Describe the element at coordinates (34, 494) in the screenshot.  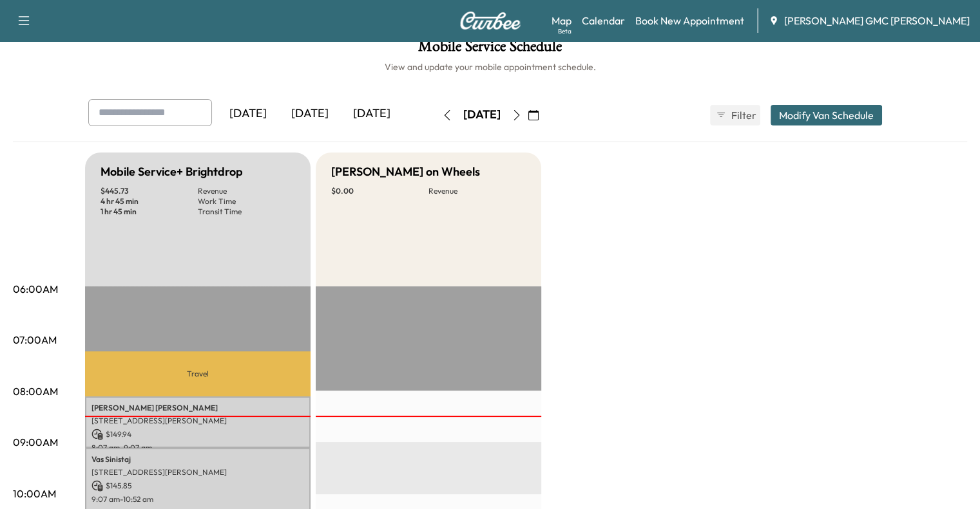
I see `p: 10:00AM` at that location.